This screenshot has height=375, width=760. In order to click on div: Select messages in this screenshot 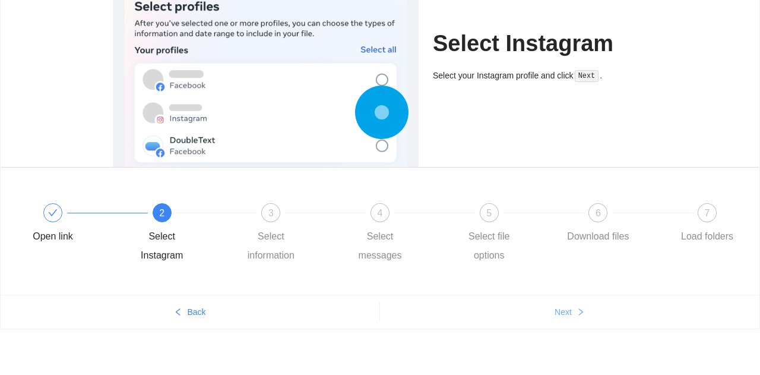, I will do `click(380, 246)`.